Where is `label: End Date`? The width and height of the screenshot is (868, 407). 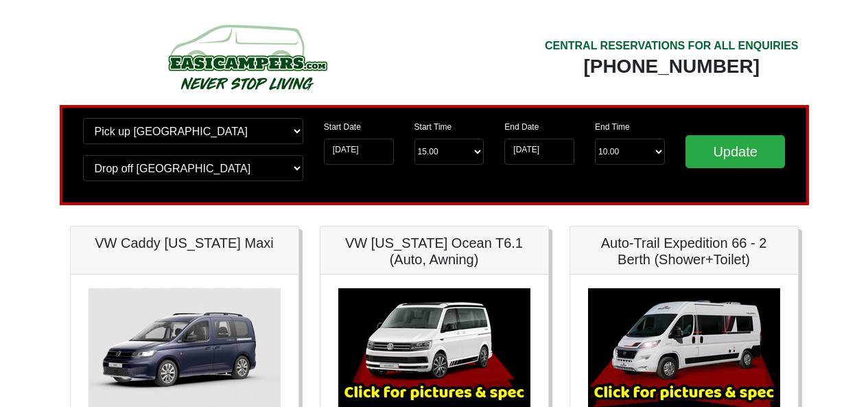
label: End Date is located at coordinates (521, 127).